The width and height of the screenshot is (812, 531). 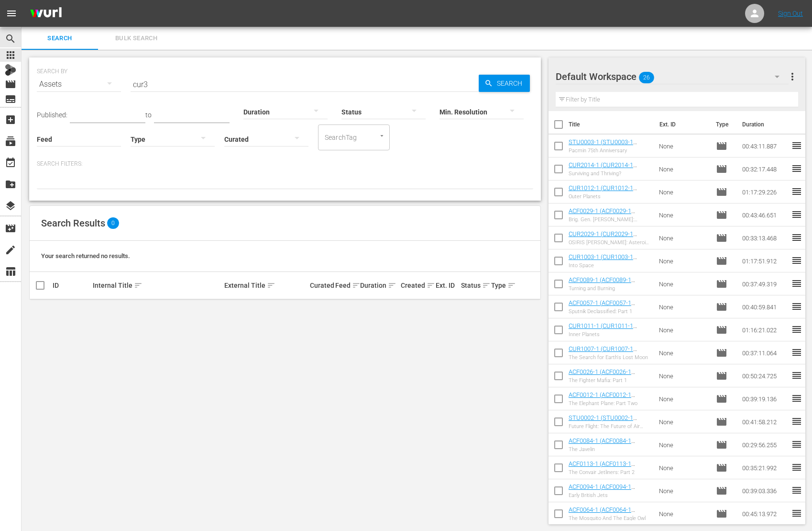 I want to click on td: 00:39:19.136, so click(x=764, y=398).